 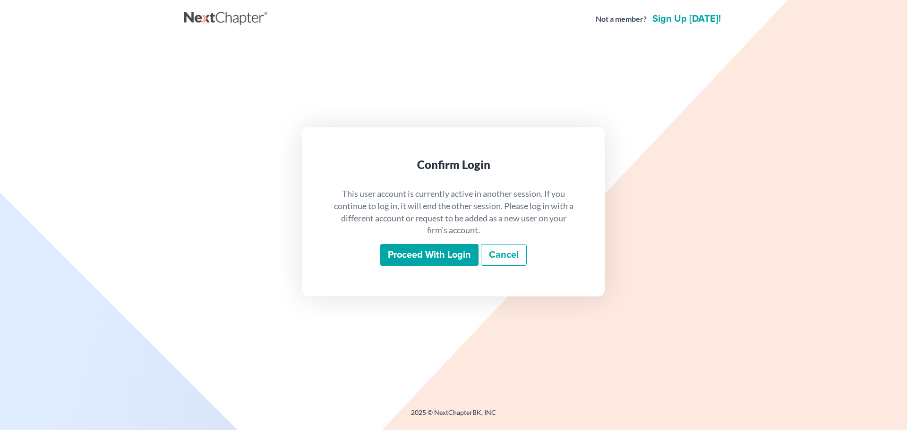 What do you see at coordinates (453, 165) in the screenshot?
I see `div: Confirm Login` at bounding box center [453, 165].